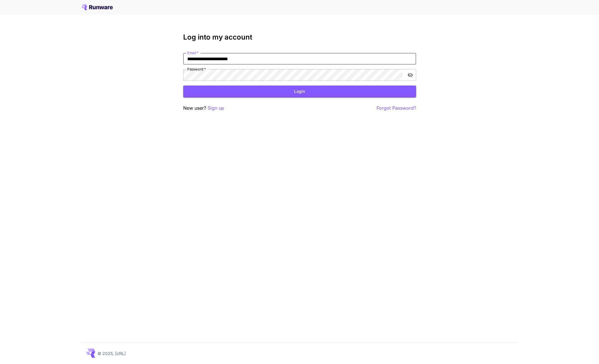 The width and height of the screenshot is (599, 364). Describe the element at coordinates (197, 69) in the screenshot. I see `label: Password` at that location.